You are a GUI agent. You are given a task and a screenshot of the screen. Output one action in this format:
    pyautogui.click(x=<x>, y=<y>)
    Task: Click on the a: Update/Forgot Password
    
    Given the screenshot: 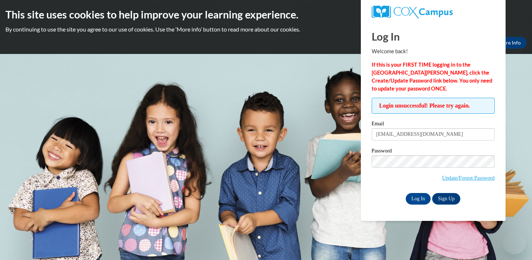 What is the action you would take?
    pyautogui.click(x=468, y=178)
    